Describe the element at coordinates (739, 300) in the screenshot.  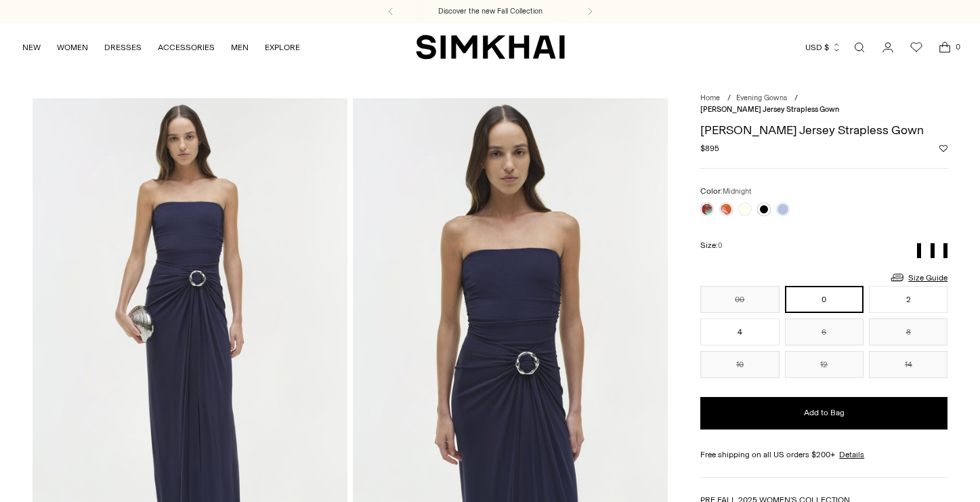
I see `button: 00` at that location.